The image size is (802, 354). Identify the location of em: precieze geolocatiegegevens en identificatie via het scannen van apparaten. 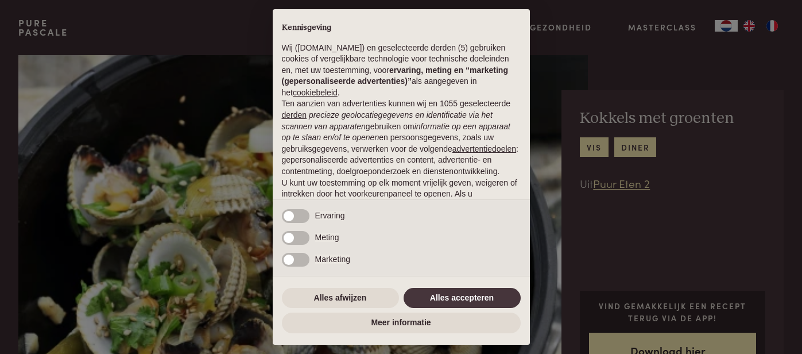
(387, 121).